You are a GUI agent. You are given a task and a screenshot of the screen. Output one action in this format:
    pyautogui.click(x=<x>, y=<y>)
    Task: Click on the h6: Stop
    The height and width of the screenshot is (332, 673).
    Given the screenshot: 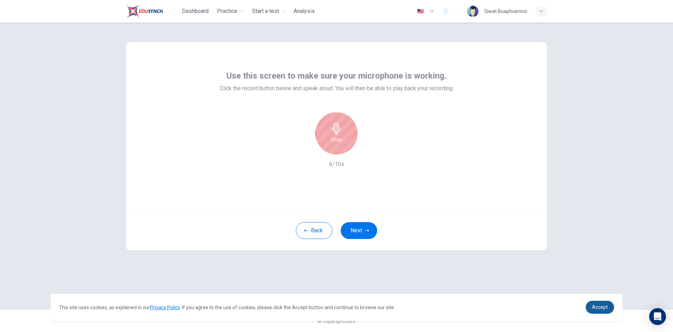 What is the action you would take?
    pyautogui.click(x=336, y=139)
    